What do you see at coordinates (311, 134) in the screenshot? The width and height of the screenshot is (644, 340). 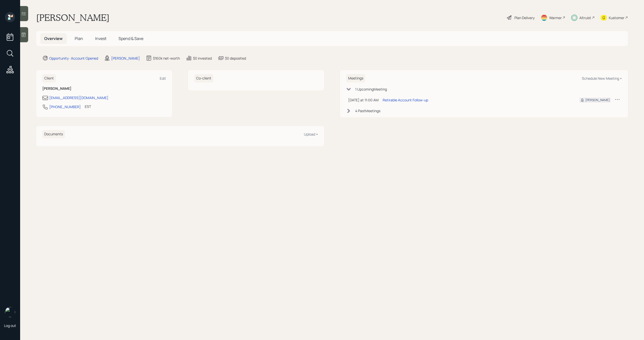 I see `div: Upload +` at bounding box center [311, 134].